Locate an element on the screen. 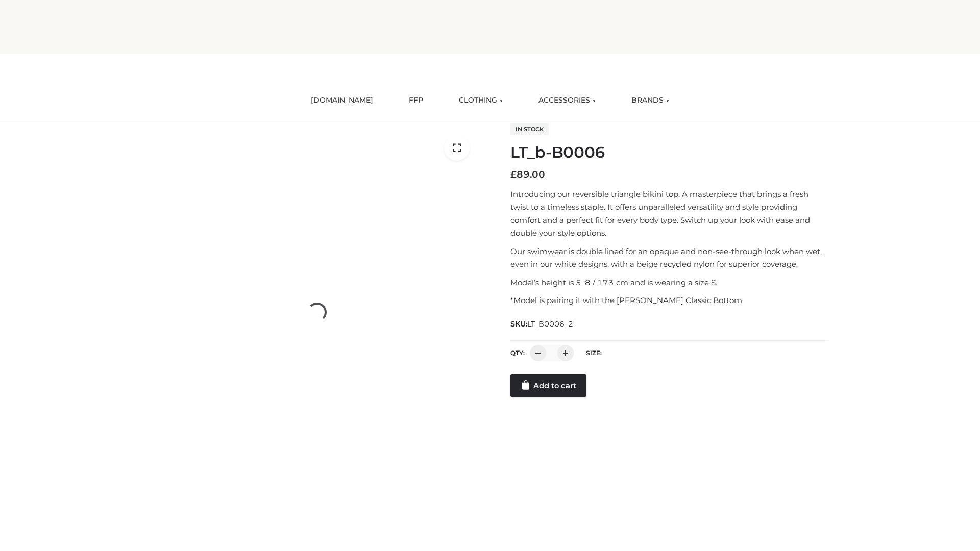 This screenshot has width=980, height=551. p: Our swimwear is double lined for an opaque and non-see-through look when wet, even in our white d... is located at coordinates (669, 257).